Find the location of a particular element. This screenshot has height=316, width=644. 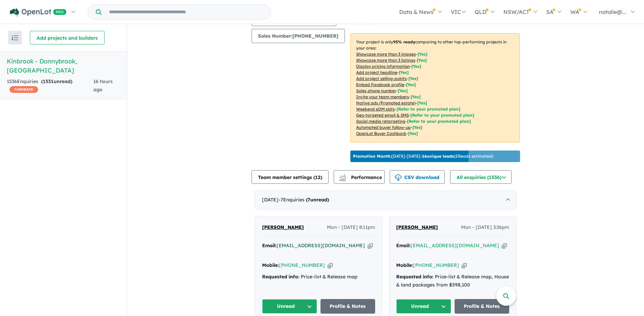

input: Try estate name, suburb, builder or developer is located at coordinates (186, 12).